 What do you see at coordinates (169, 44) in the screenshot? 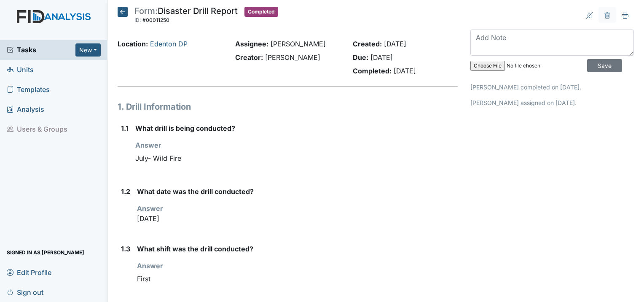
I see `a: Edenton DP` at bounding box center [169, 44].